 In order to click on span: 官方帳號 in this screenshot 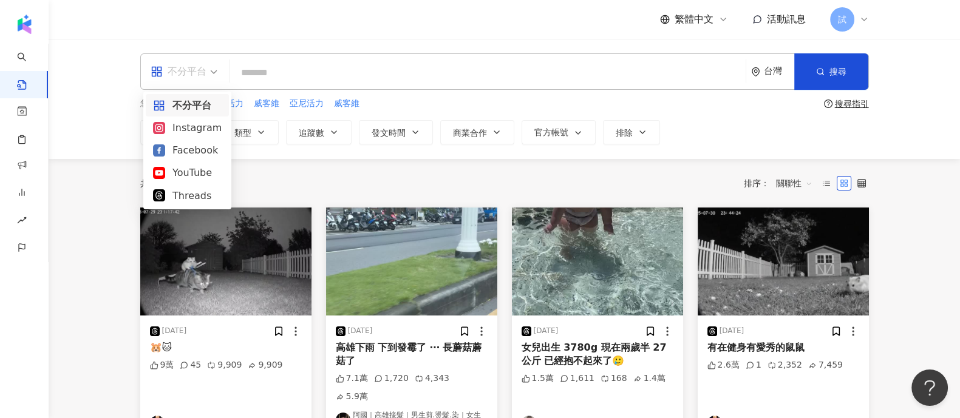, I will do `click(551, 132)`.